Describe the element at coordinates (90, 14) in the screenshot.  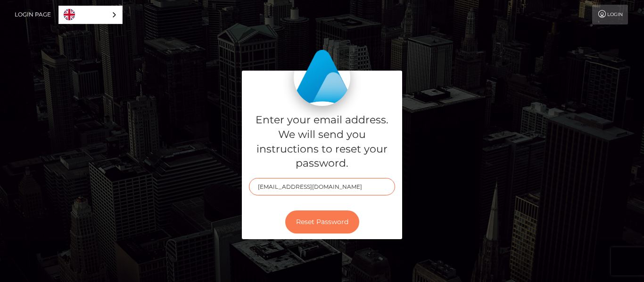
I see `aside: Language selected: English` at that location.